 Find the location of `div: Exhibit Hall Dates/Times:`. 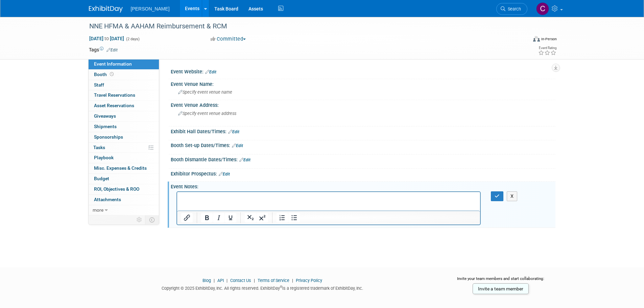

div: Exhibit Hall Dates/Times: is located at coordinates (363, 131).